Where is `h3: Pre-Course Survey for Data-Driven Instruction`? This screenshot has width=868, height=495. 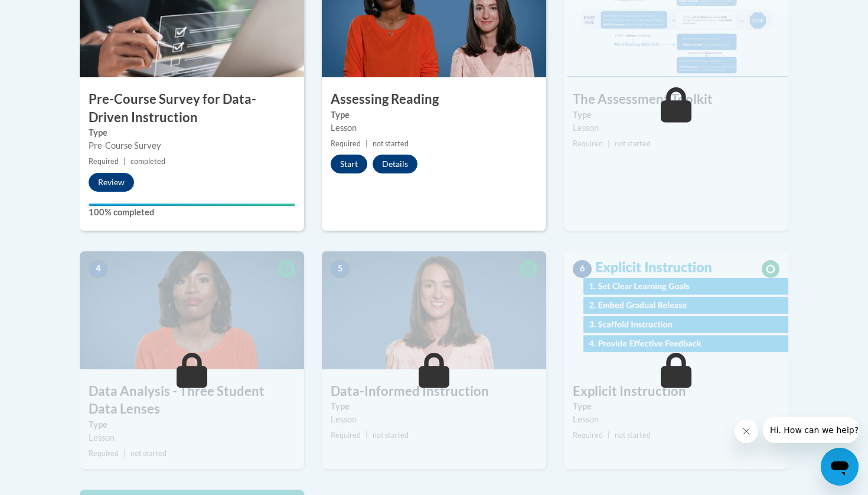 h3: Pre-Course Survey for Data-Driven Instruction is located at coordinates (192, 109).